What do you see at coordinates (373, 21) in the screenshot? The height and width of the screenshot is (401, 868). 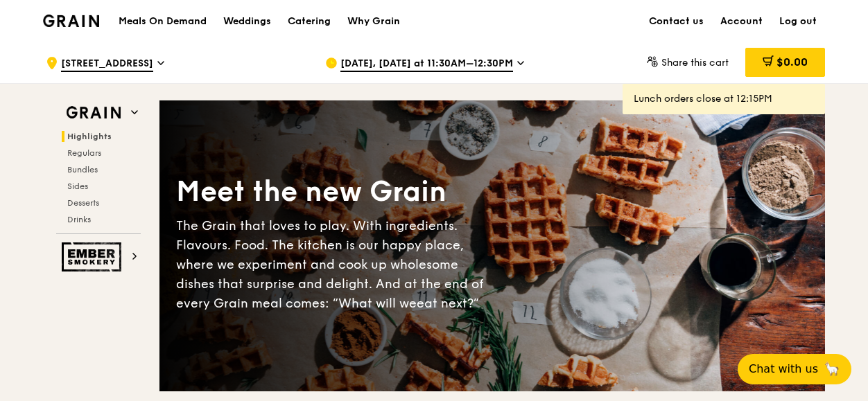 I see `a: Why Grain` at bounding box center [373, 21].